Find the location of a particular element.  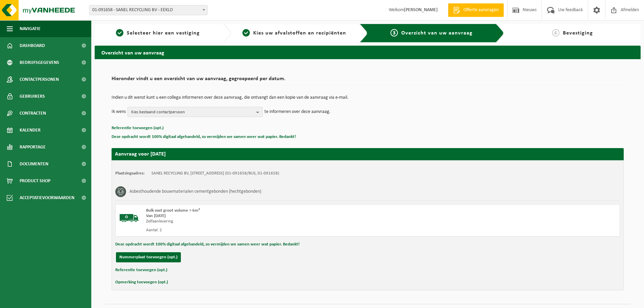

img: BL-SO-LV.png is located at coordinates (129, 218).